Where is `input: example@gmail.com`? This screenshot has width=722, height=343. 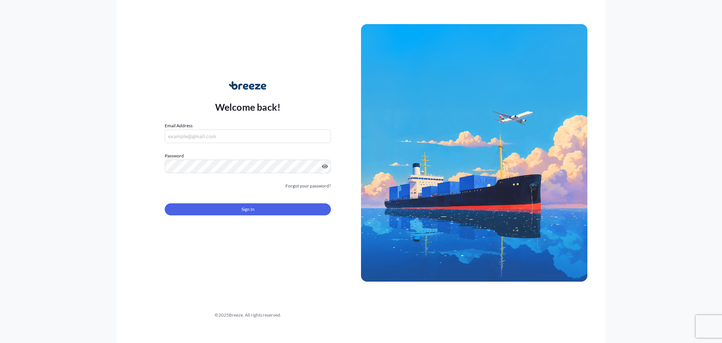
input: example@gmail.com is located at coordinates (248, 136).